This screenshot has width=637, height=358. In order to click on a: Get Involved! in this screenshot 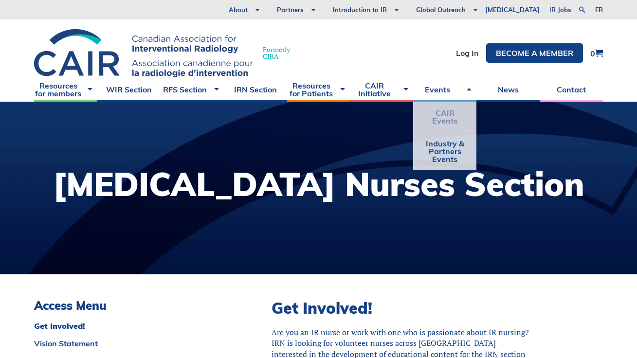, I will do `click(128, 326)`.